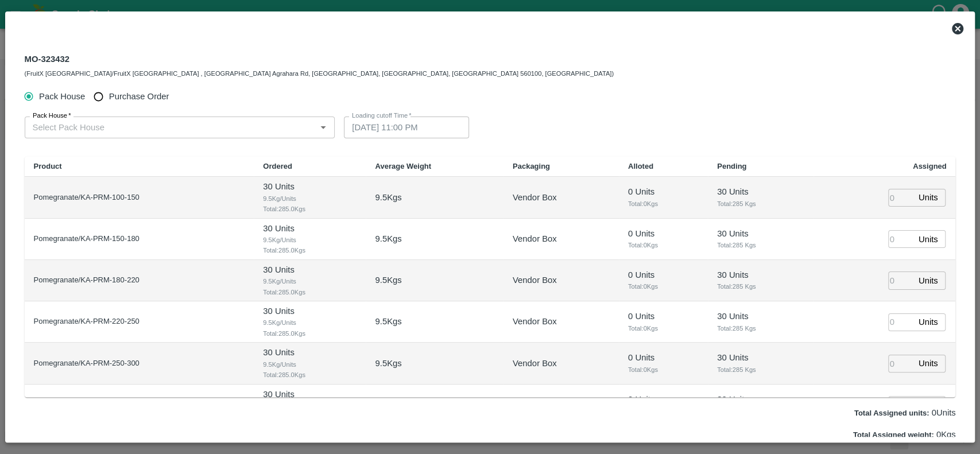 The height and width of the screenshot is (454, 980). What do you see at coordinates (382, 116) in the screenshot?
I see `label: Loading cutoff Time` at bounding box center [382, 116].